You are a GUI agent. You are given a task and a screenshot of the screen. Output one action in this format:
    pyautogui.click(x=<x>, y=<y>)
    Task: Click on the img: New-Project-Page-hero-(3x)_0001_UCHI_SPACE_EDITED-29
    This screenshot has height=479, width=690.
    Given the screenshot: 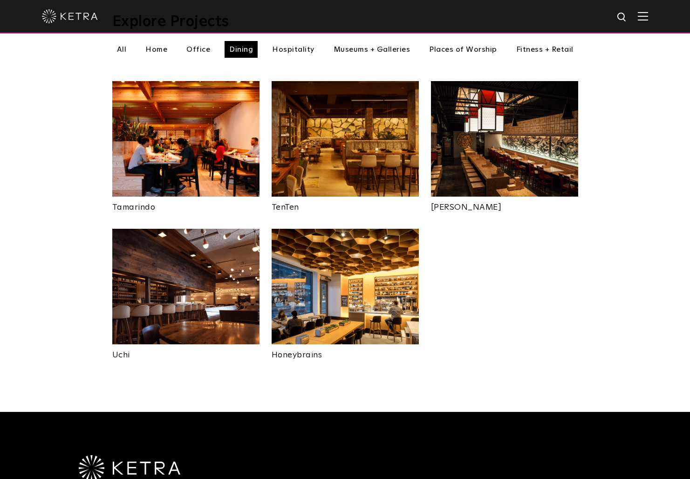 What is the action you would take?
    pyautogui.click(x=186, y=286)
    